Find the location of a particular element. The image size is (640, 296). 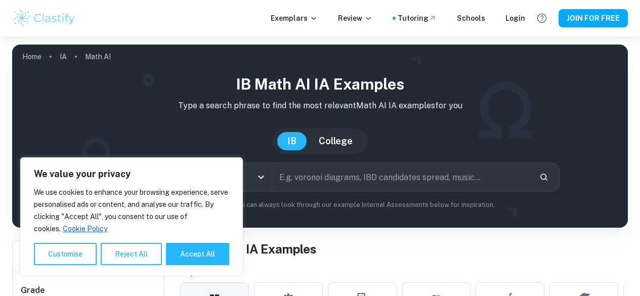

input: E.g. voronoi diagrams, IBD candidates spread, music... is located at coordinates (402, 177).